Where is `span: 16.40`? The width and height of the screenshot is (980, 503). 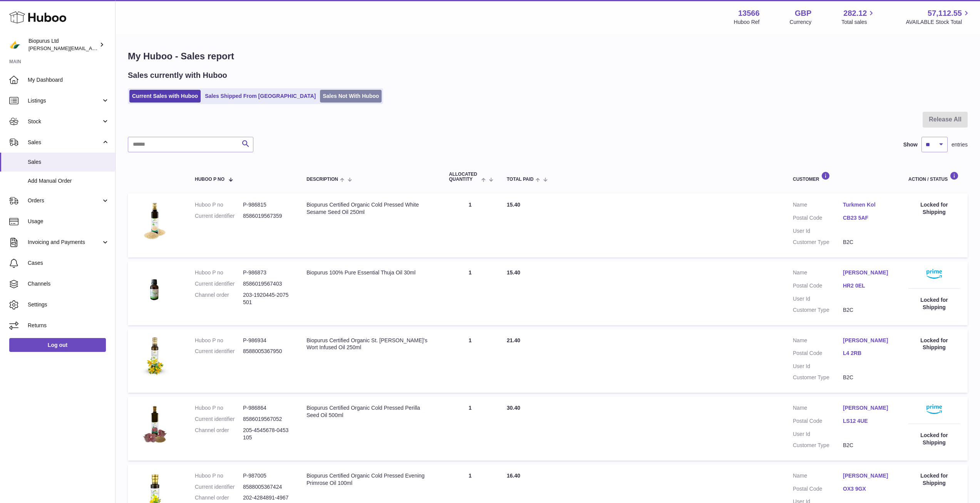 span: 16.40 is located at coordinates (513, 475).